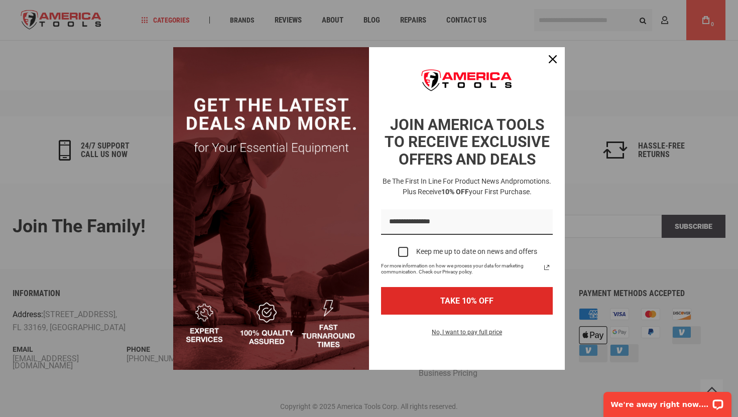 Image resolution: width=738 pixels, height=417 pixels. Describe the element at coordinates (467, 187) in the screenshot. I see `h3: Be the first in line for product news and` at that location.